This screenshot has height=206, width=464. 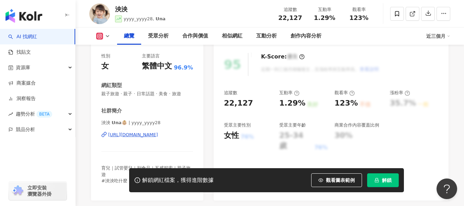 I want to click on div: 商業合作內容覆蓋比例, so click(x=357, y=125).